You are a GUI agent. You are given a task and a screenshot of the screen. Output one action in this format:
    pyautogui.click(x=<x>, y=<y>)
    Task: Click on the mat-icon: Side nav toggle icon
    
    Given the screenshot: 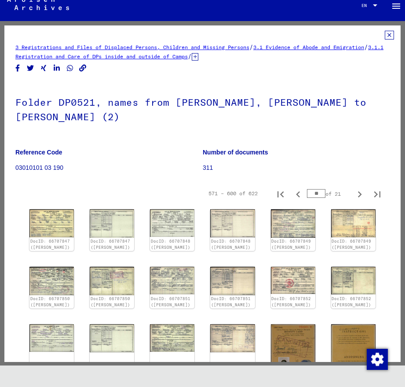 What is the action you would take?
    pyautogui.click(x=396, y=6)
    